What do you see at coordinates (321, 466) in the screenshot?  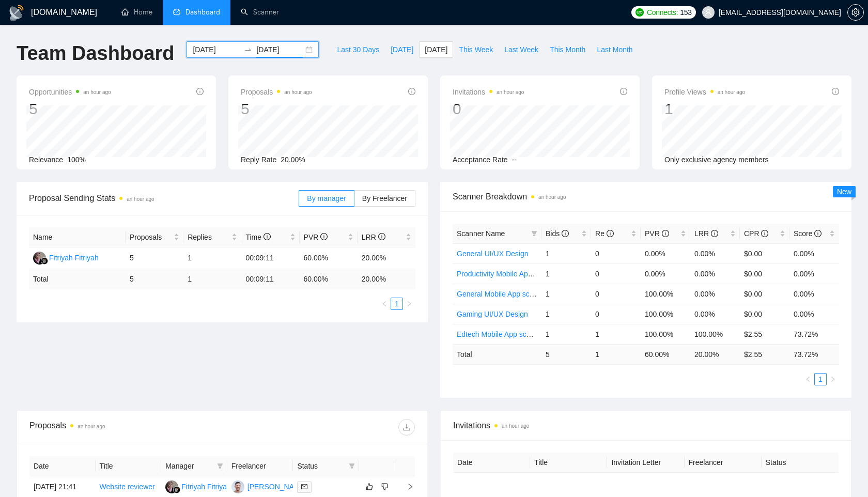 I see `span: Status` at bounding box center [321, 466].